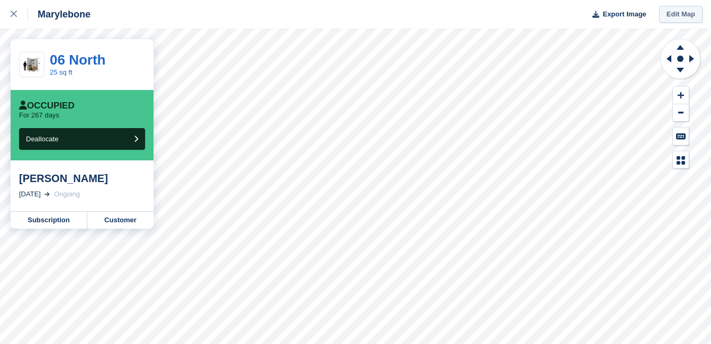 This screenshot has height=344, width=711. Describe the element at coordinates (624, 14) in the screenshot. I see `span: Export Image` at that location.